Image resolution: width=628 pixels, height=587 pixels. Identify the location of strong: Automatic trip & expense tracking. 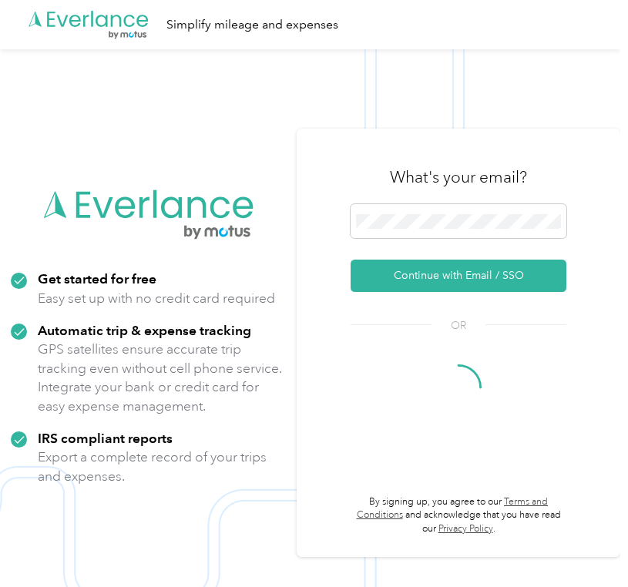
(144, 330).